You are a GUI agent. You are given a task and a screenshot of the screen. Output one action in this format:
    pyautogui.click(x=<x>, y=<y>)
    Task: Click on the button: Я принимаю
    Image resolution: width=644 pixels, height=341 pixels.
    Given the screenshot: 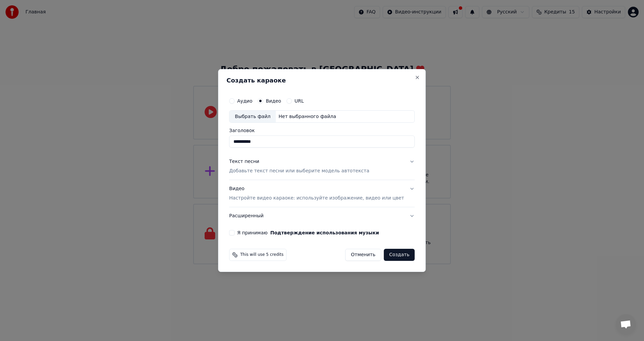 What is the action you would take?
    pyautogui.click(x=325, y=233)
    